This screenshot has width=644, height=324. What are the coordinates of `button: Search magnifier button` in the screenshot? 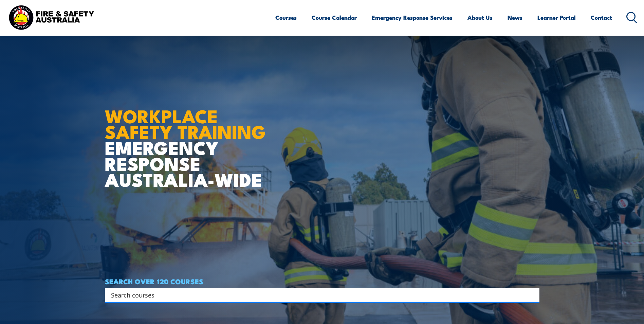 It's located at (532, 295).